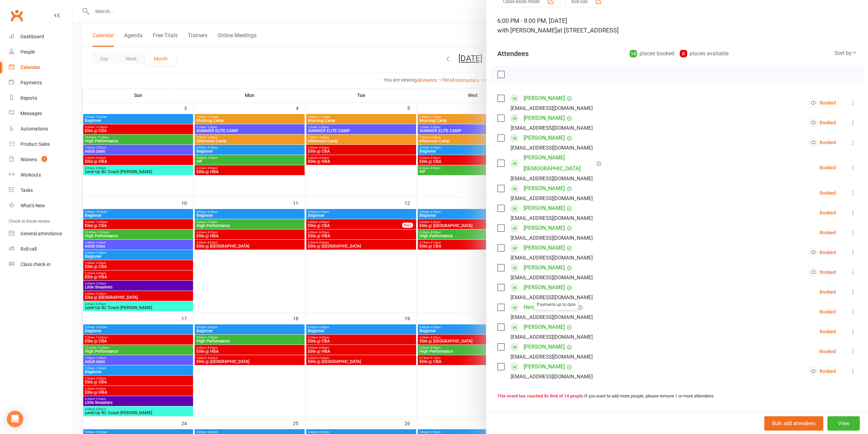 The height and width of the screenshot is (434, 868). I want to click on a: Calendar, so click(41, 67).